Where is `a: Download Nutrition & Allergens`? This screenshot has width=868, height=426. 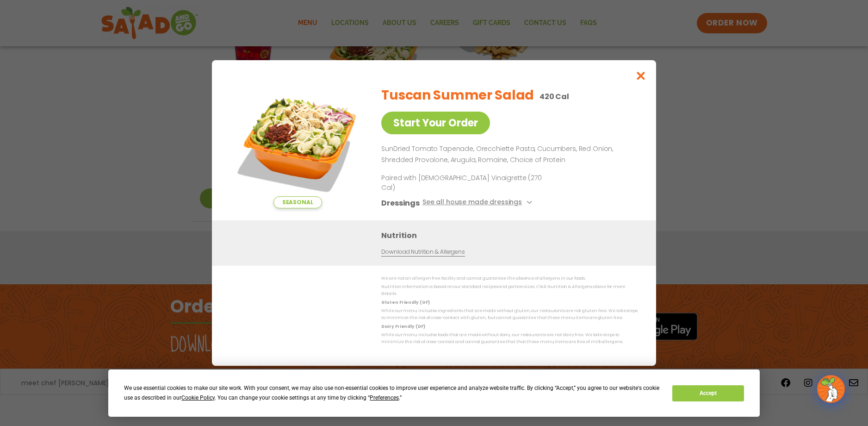 a: Download Nutrition & Allergens is located at coordinates (423, 252).